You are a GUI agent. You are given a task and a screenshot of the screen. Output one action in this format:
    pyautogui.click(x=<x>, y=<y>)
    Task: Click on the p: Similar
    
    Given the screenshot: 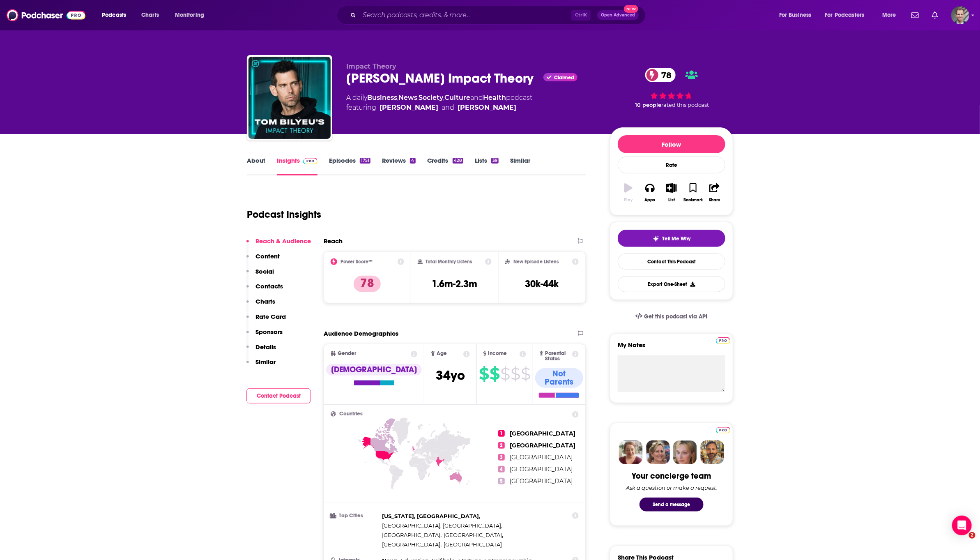 What is the action you would take?
    pyautogui.click(x=266, y=361)
    